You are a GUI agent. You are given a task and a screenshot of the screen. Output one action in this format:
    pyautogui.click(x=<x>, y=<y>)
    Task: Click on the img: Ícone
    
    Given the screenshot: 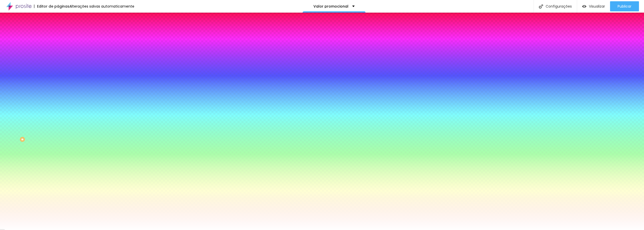 What is the action you would take?
    pyautogui.click(x=541, y=6)
    